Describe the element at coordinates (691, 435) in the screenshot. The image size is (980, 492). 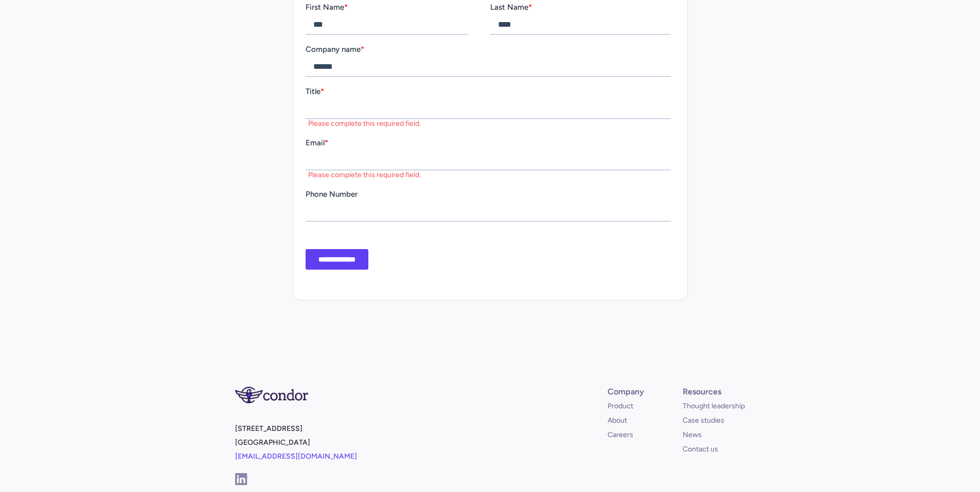
I see `a: News` at that location.